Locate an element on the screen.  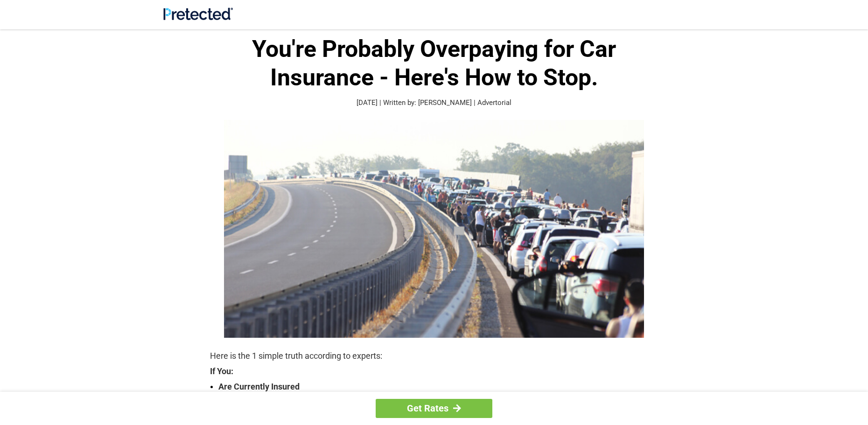
strong: If You: is located at coordinates (434, 372).